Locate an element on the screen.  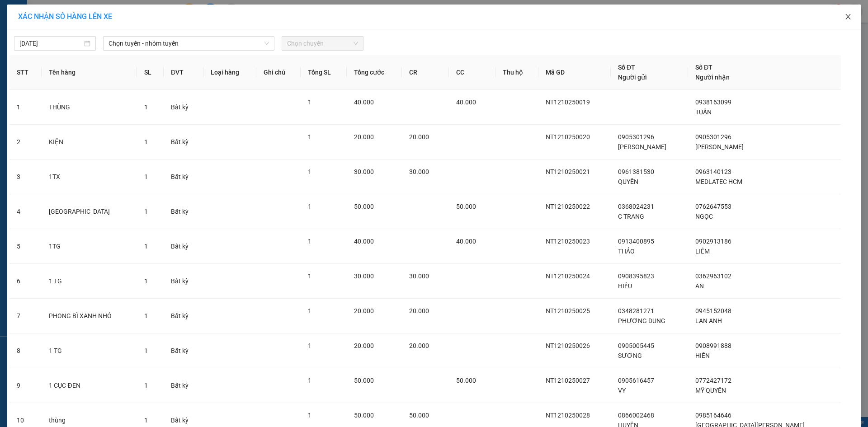
td: THÙNG is located at coordinates (89, 107).